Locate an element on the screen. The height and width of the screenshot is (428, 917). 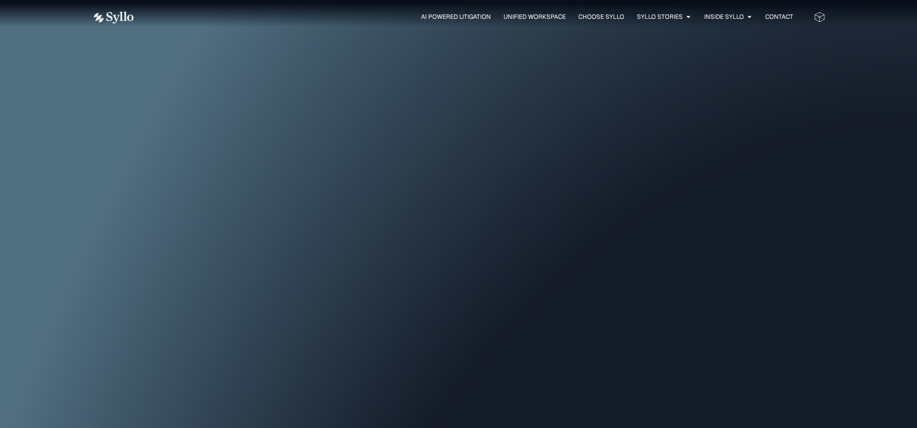
div: Menu Toggle is located at coordinates (473, 17).